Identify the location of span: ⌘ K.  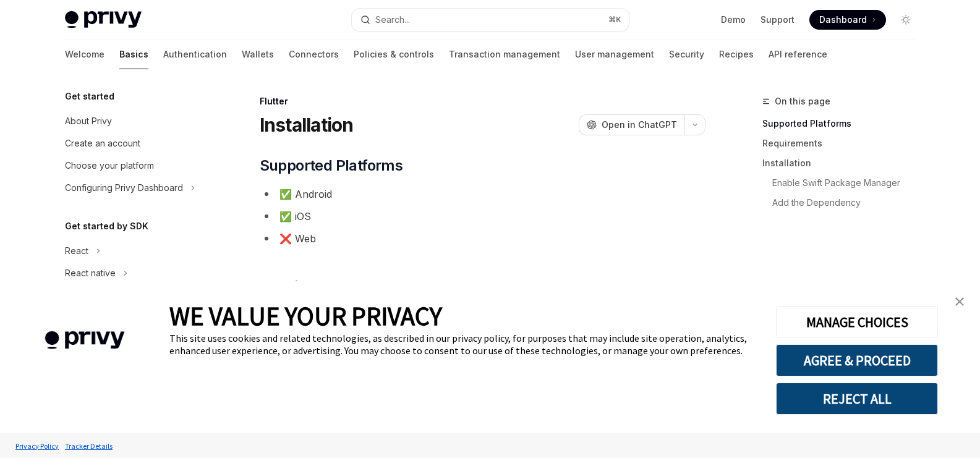
(615, 20).